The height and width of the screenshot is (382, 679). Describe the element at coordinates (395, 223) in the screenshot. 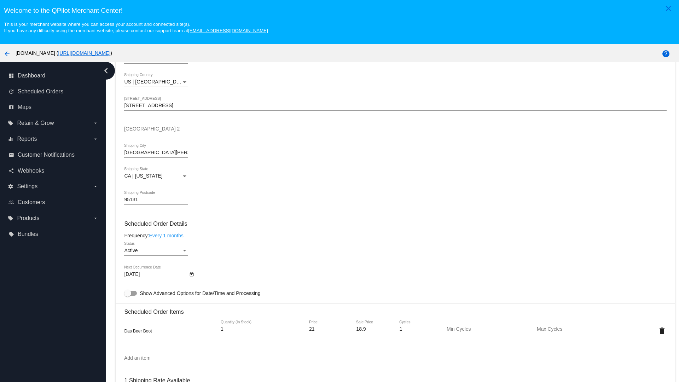

I see `h3: Scheduled Order Details` at that location.